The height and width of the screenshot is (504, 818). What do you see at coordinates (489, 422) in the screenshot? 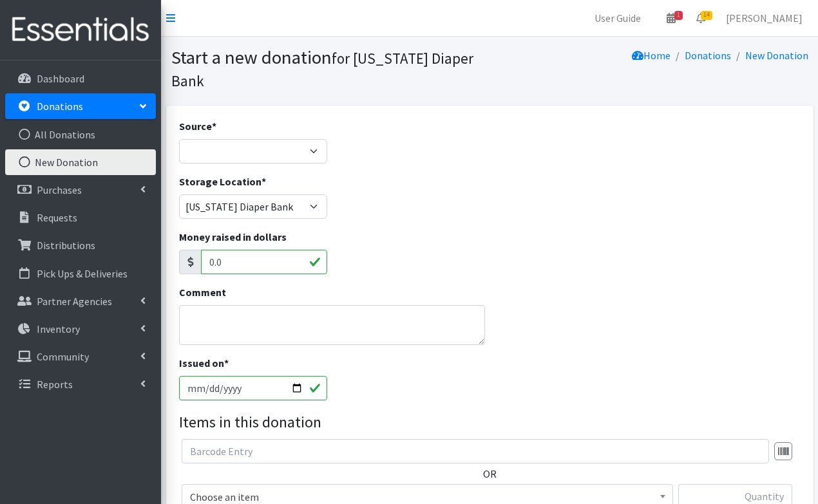
I see `legend: Items in this donation` at bounding box center [489, 422].